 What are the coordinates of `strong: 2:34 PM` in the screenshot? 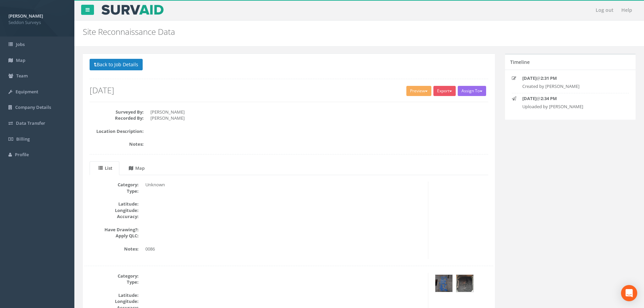 It's located at (549, 98).